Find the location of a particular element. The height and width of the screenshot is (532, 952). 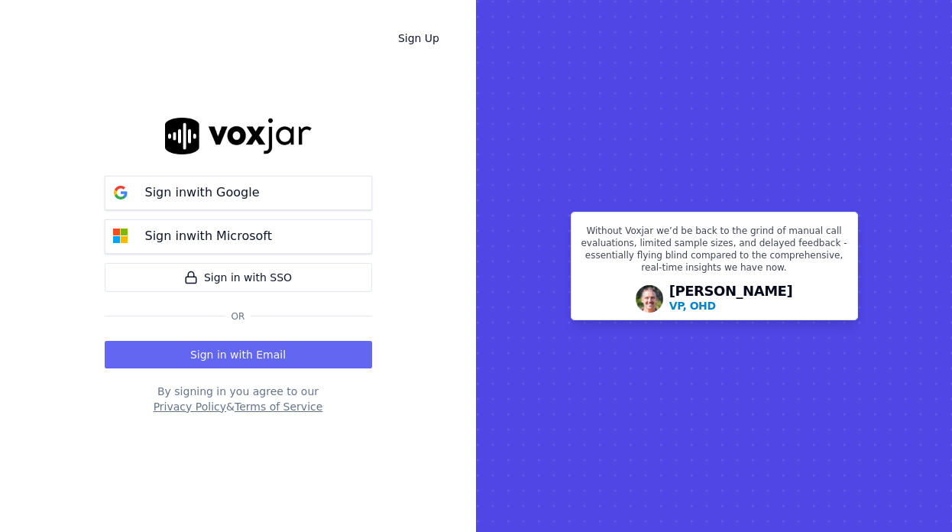

img: logo is located at coordinates (238, 135).